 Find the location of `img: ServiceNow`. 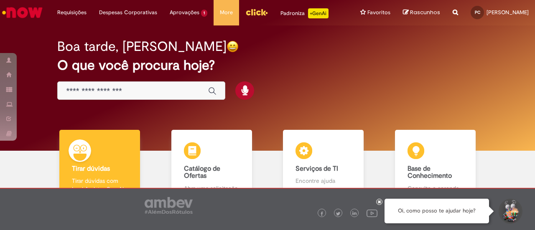

img: ServiceNow is located at coordinates (22, 13).